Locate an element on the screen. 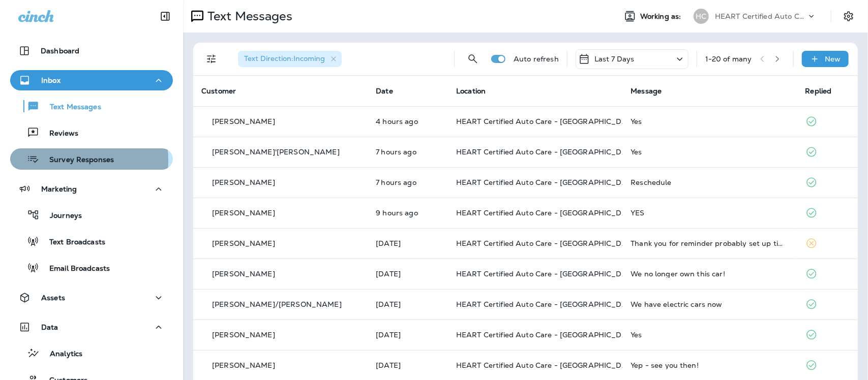 Image resolution: width=868 pixels, height=380 pixels. p: Auto refresh is located at coordinates (536, 59).